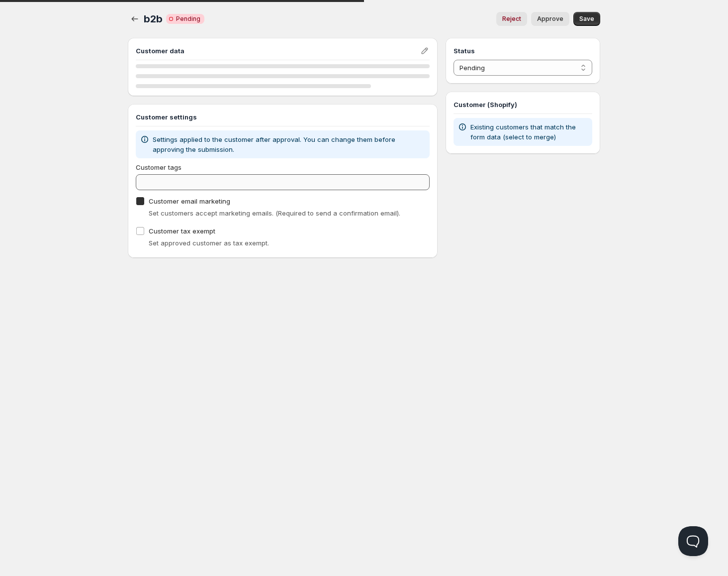 The image size is (728, 576). Describe the element at coordinates (529, 132) in the screenshot. I see `p: Existing customers that match the form data (select to merge)` at that location.